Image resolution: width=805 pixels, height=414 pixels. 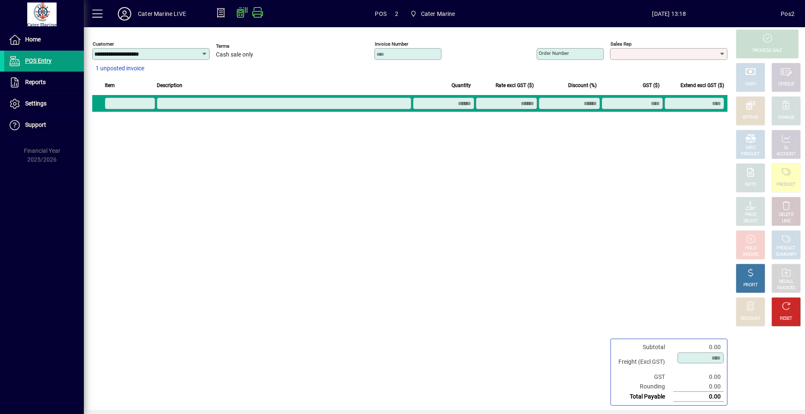 What do you see at coordinates (787, 14) in the screenshot?
I see `div: Pos2` at bounding box center [787, 14].